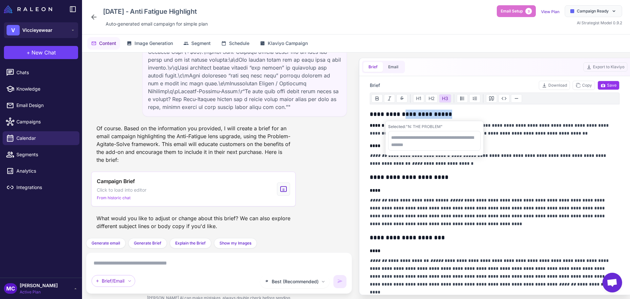 Image resolution: width=630 pixels, height=299 pixels. Describe the element at coordinates (45, 89) in the screenshot. I see `span: Knowledge` at that location.